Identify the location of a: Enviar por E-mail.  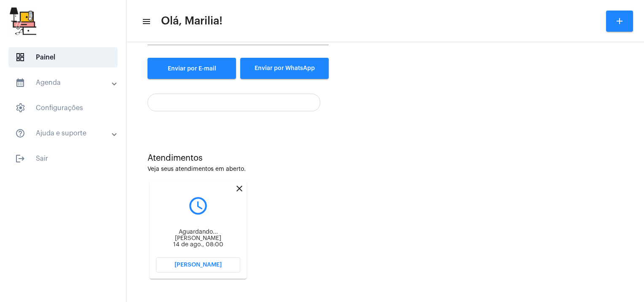
(192, 68).